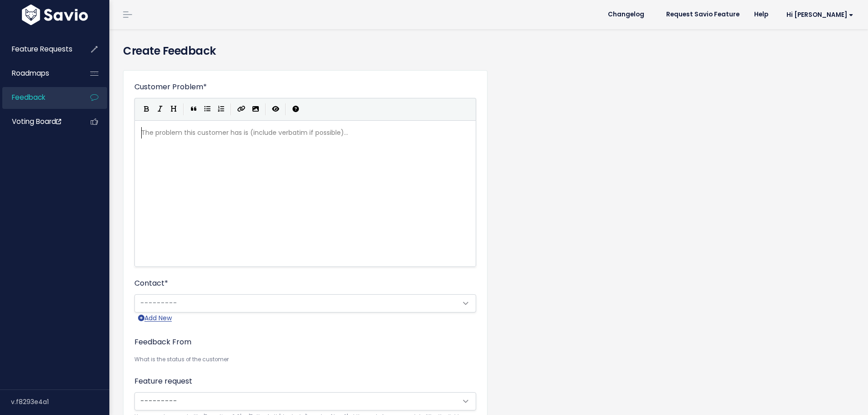 The height and width of the screenshot is (415, 868). I want to click on small: What is the status of the customer, so click(305, 360).